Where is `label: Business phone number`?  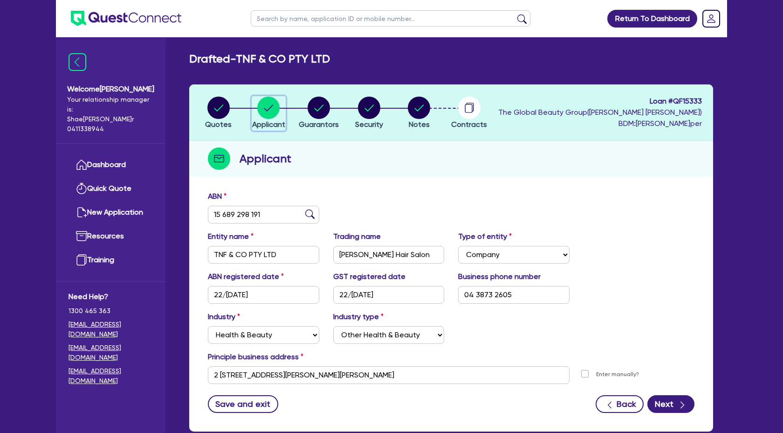 label: Business phone number is located at coordinates (499, 276).